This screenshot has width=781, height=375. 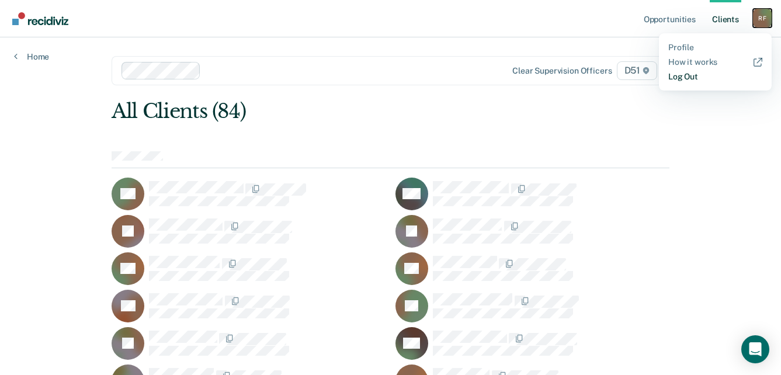 What do you see at coordinates (335, 111) in the screenshot?
I see `div: All Clients (84)` at bounding box center [335, 111].